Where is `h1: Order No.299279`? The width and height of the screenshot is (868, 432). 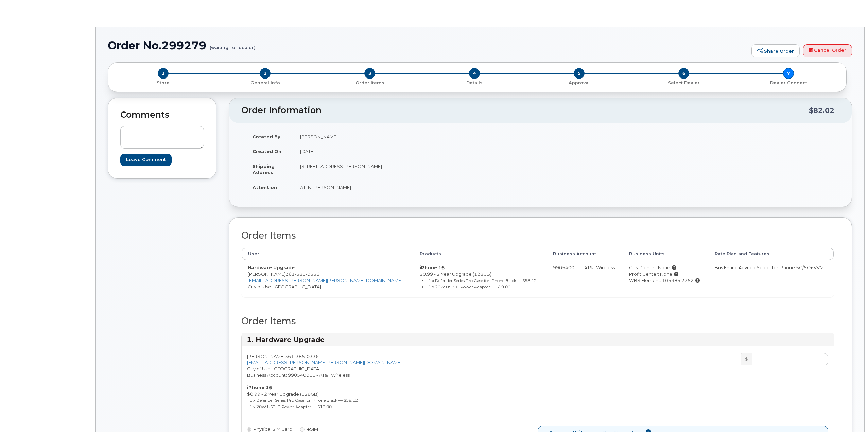
h1: Order No.299279 is located at coordinates (428, 45).